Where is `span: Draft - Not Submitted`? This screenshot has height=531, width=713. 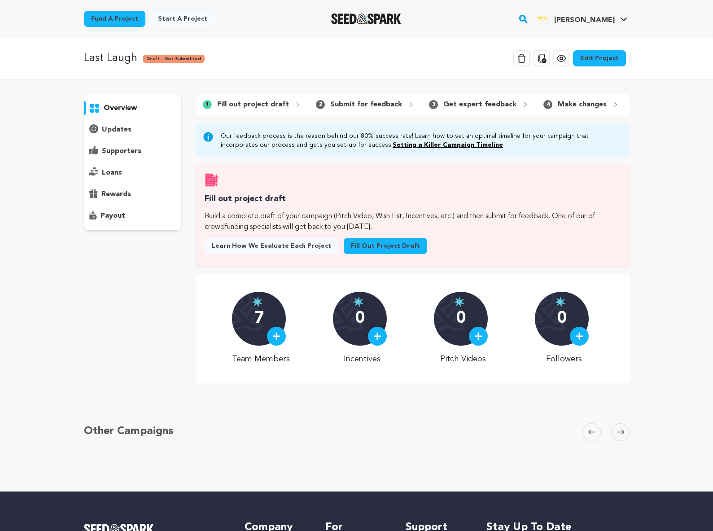
span: Draft - Not Submitted is located at coordinates (174, 59).